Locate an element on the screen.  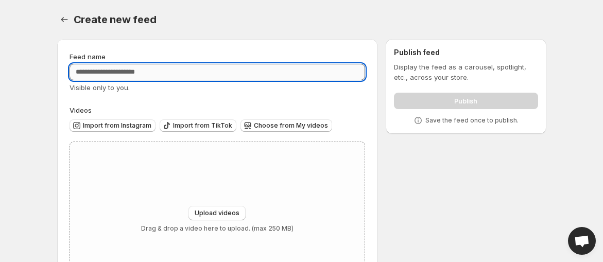
span: Import from TikTok is located at coordinates (202, 126).